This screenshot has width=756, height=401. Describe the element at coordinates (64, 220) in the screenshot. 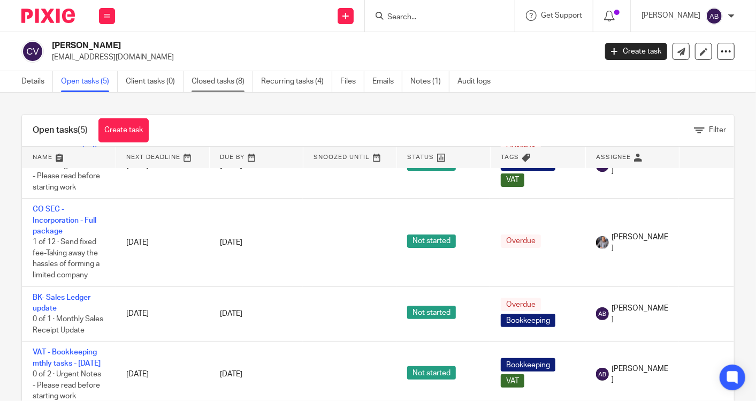

I see `a: CO SEC - Incorporation - Full package` at that location.